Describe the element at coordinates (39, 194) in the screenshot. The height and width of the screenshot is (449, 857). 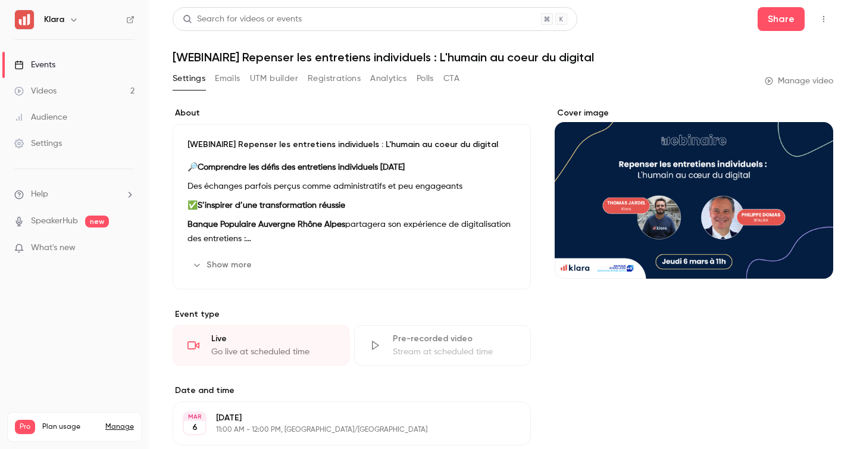
I see `span: Help` at that location.